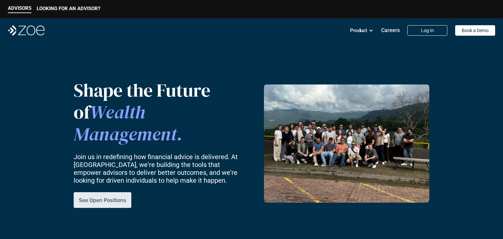  What do you see at coordinates (359, 30) in the screenshot?
I see `p: Product` at bounding box center [359, 30].